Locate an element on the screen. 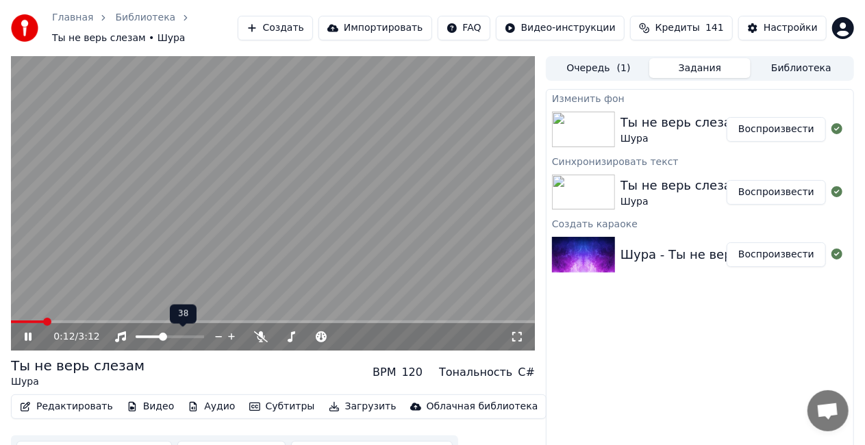 The height and width of the screenshot is (445, 865). button: Создать is located at coordinates (275, 28).